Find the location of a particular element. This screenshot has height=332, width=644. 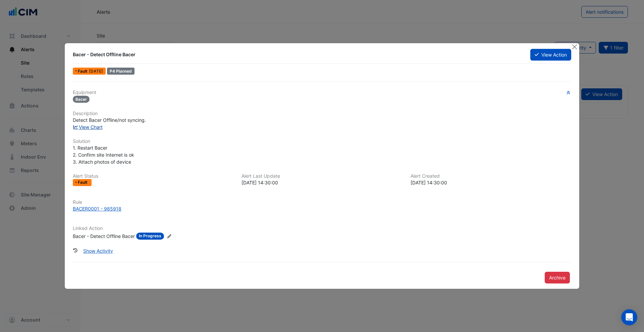

span: Detect Bacer Offline/not syncing. is located at coordinates (110, 120).